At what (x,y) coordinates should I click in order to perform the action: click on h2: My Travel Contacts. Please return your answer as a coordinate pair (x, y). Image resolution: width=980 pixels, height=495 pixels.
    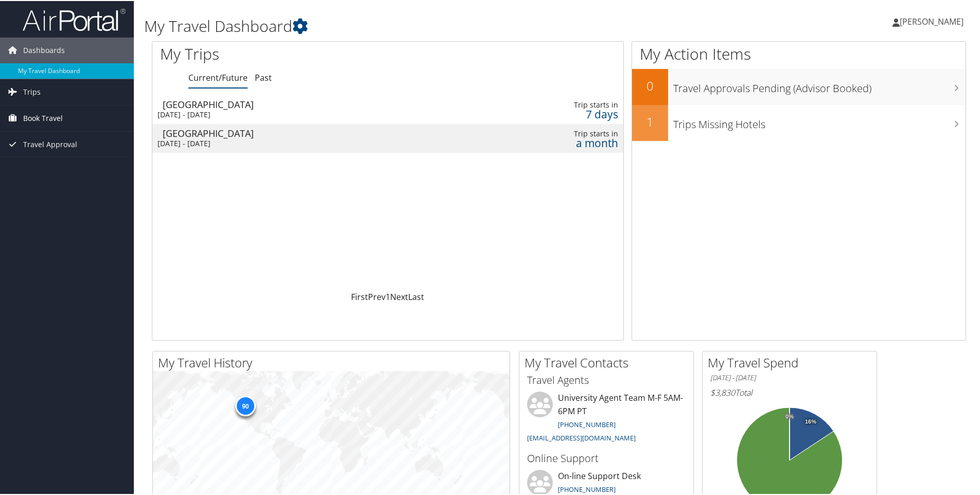
    Looking at the image, I should click on (609, 362).